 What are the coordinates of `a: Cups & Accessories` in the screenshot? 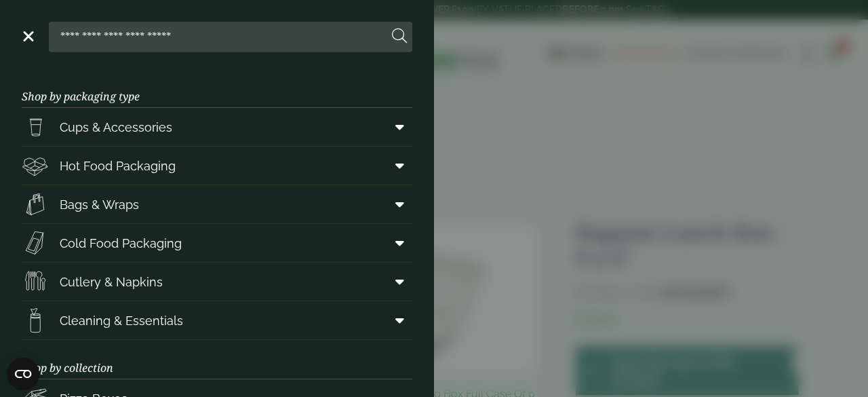 It's located at (217, 127).